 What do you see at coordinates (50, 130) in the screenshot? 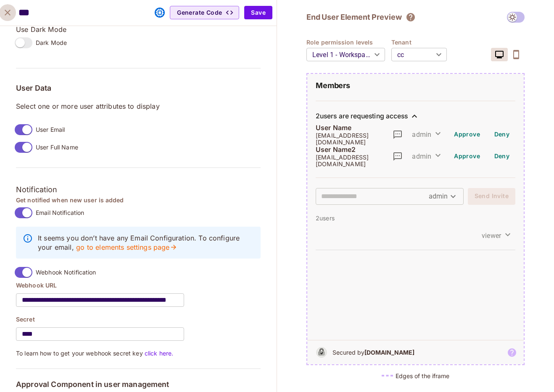
I see `span: User Email` at bounding box center [50, 130].